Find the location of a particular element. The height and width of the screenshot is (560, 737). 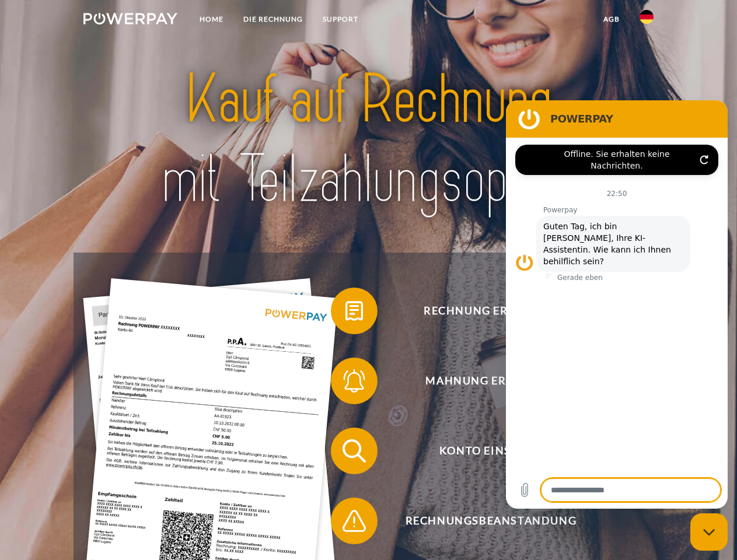

button: Datei hochladen is located at coordinates (18, 390).